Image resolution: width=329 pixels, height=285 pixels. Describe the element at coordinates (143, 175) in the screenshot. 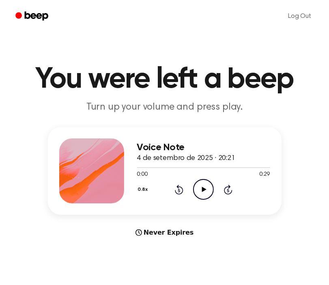

I see `span: 0:00` at that location.